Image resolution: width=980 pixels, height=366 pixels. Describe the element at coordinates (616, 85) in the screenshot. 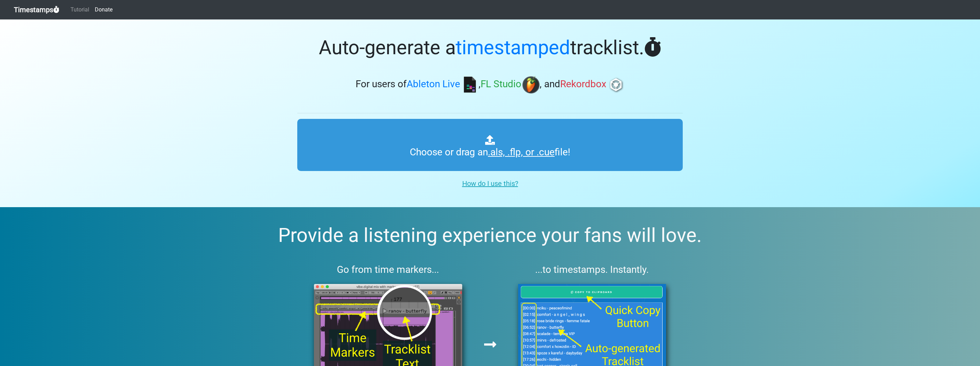

I see `img: rb.png` at that location.